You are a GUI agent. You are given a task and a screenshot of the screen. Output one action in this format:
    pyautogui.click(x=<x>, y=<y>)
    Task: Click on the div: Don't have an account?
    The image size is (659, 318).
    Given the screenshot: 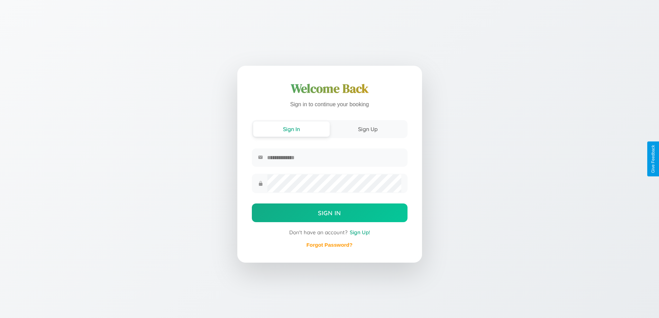 What is the action you would take?
    pyautogui.click(x=330, y=232)
    